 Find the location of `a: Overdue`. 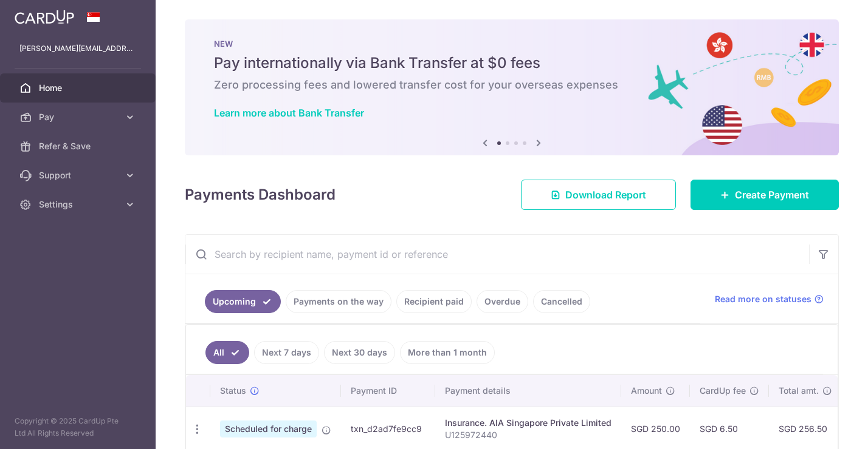

a: Overdue is located at coordinates (502, 302).